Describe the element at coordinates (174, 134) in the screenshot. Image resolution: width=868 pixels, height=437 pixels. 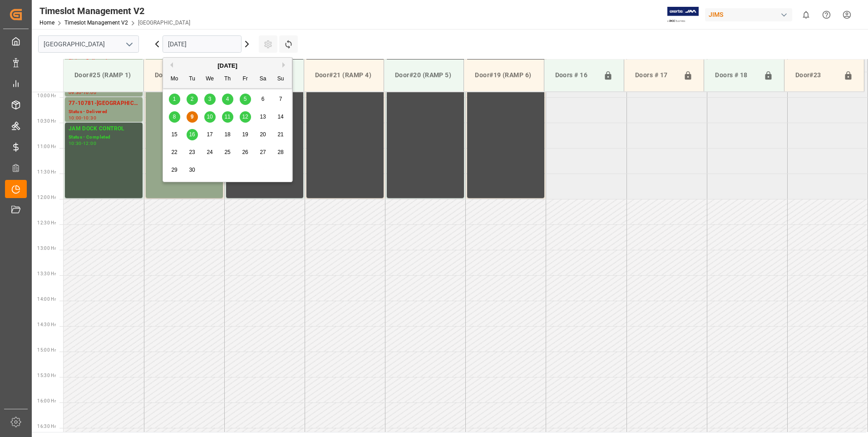
I see `div: Choose Monday, September 15th, 2025` at that location.